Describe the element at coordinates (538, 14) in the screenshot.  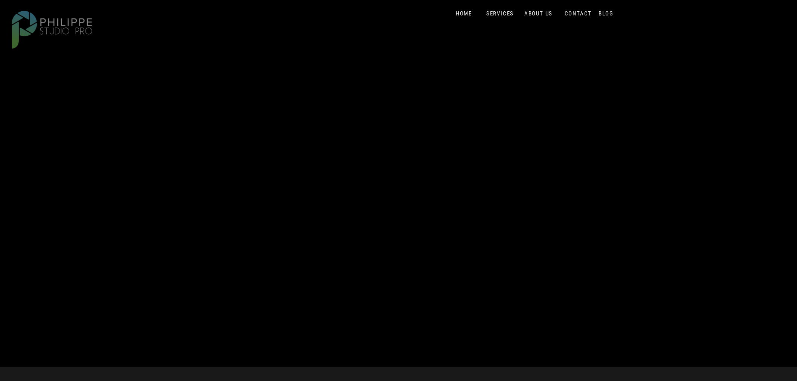
I see `a: ABOUT US` at that location.